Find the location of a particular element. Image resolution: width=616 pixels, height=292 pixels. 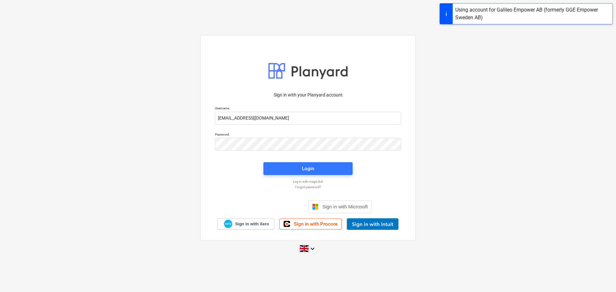

p: Sign in with your Planyard account is located at coordinates (308, 95).